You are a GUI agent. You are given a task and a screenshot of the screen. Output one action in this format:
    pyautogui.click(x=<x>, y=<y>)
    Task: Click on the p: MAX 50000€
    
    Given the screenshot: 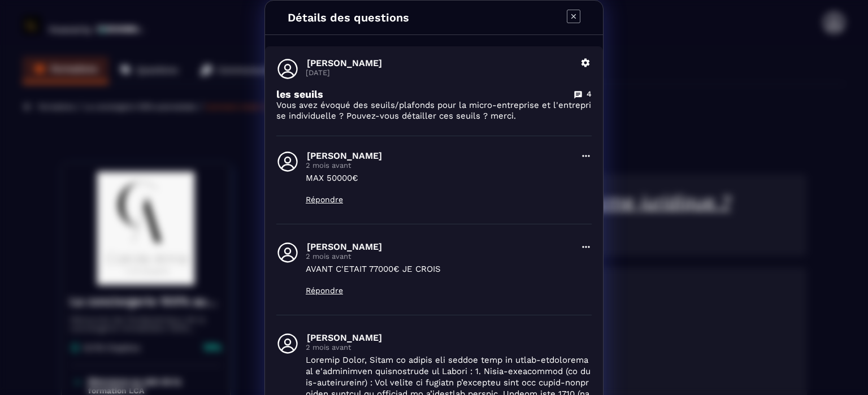 What is the action you would take?
    pyautogui.click(x=440, y=178)
    